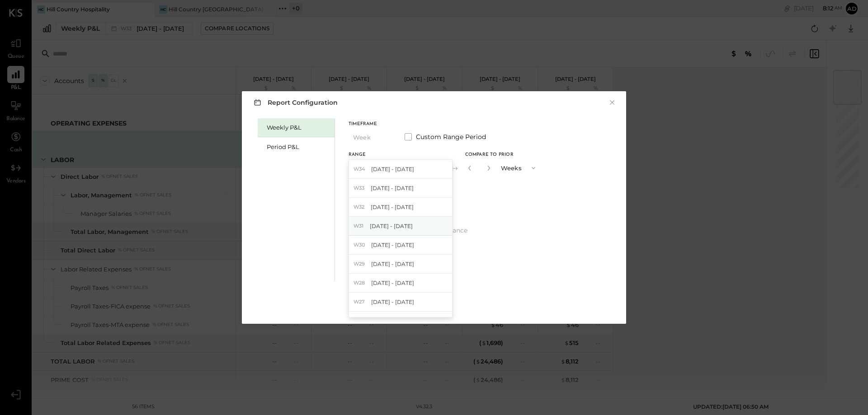 This screenshot has height=415, width=868. Describe the element at coordinates (360, 246) in the screenshot. I see `span: W30` at that location.